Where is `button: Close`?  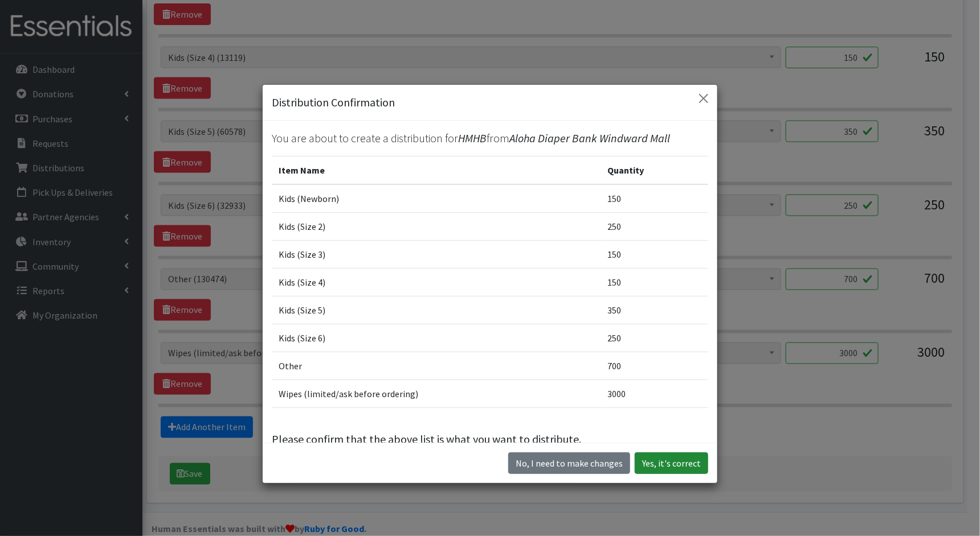 button: Close is located at coordinates (704, 98).